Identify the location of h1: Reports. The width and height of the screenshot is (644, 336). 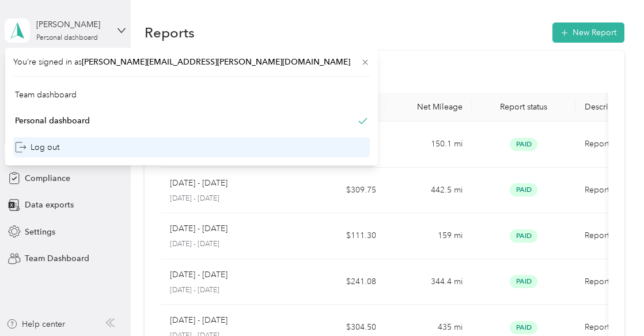
(169, 32).